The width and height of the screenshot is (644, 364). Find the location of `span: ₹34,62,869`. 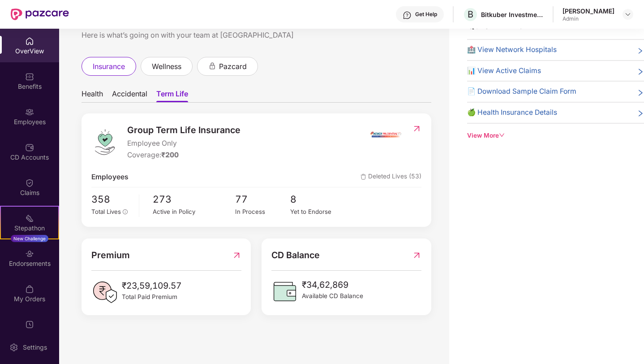

span: ₹34,62,869 is located at coordinates (333, 285).